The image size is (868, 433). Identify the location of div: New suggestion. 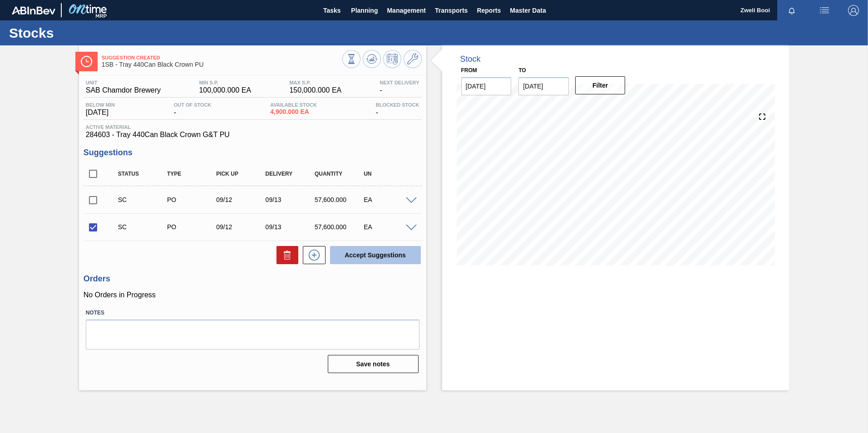
(312, 255).